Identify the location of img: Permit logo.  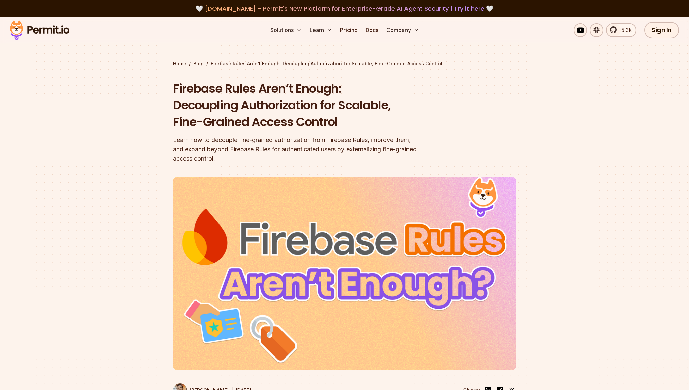
(40, 30).